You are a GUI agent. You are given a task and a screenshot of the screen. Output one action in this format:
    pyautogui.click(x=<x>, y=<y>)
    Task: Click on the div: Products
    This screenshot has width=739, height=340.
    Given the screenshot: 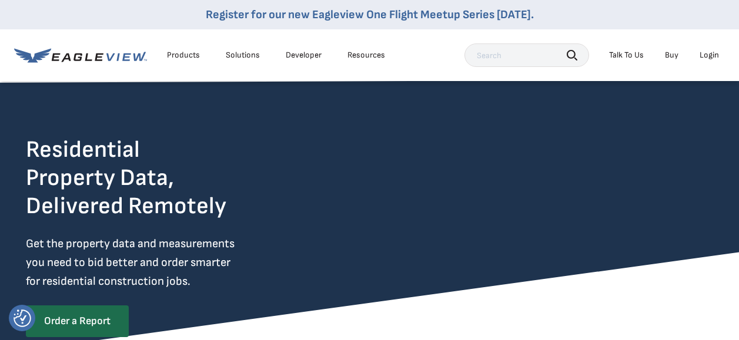 What is the action you would take?
    pyautogui.click(x=183, y=55)
    